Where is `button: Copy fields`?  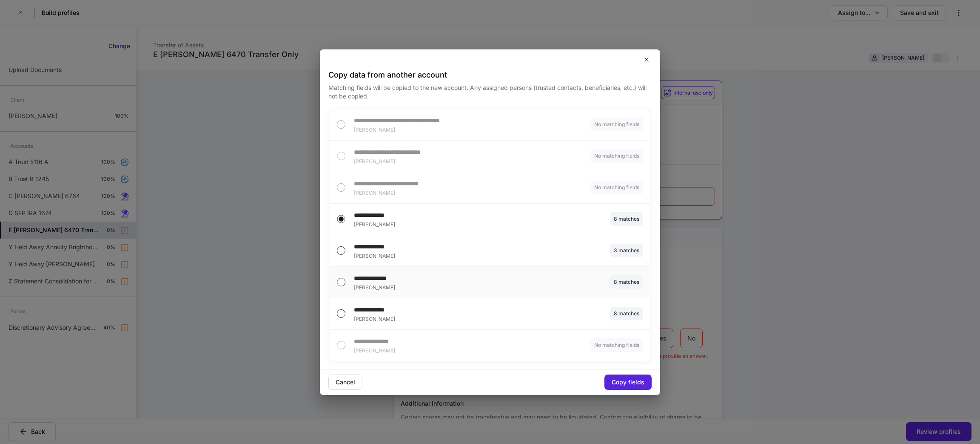 button: Copy fields is located at coordinates (628, 382).